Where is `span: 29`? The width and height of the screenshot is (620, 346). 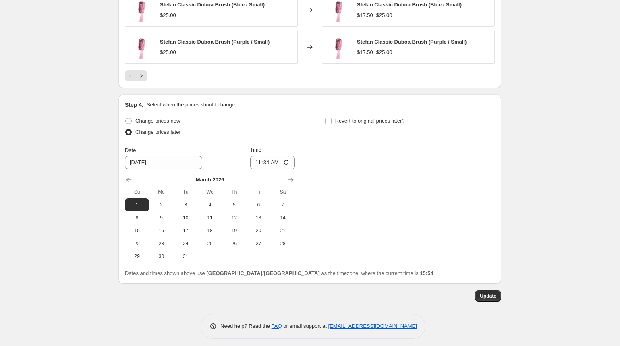
span: 29 is located at coordinates (137, 256).